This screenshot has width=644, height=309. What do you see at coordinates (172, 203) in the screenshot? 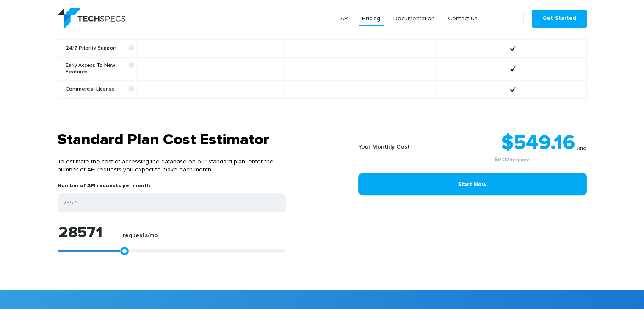
I see `input: Enter your expected number of API requests` at bounding box center [172, 203].